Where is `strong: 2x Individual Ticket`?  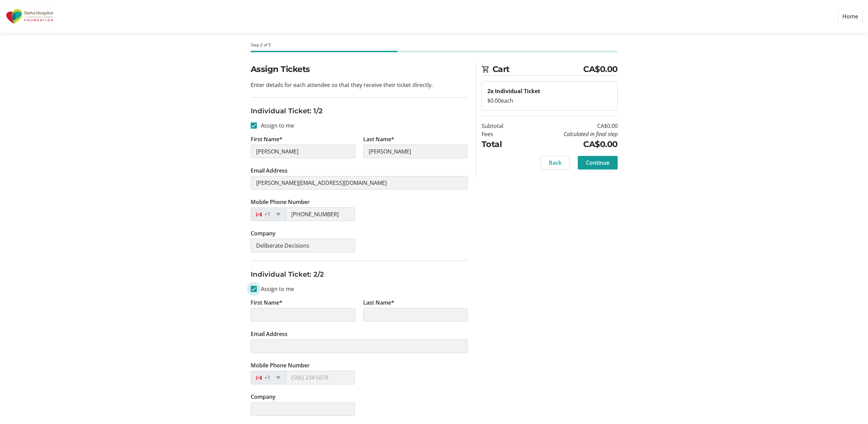 strong: 2x Individual Ticket is located at coordinates (513, 91).